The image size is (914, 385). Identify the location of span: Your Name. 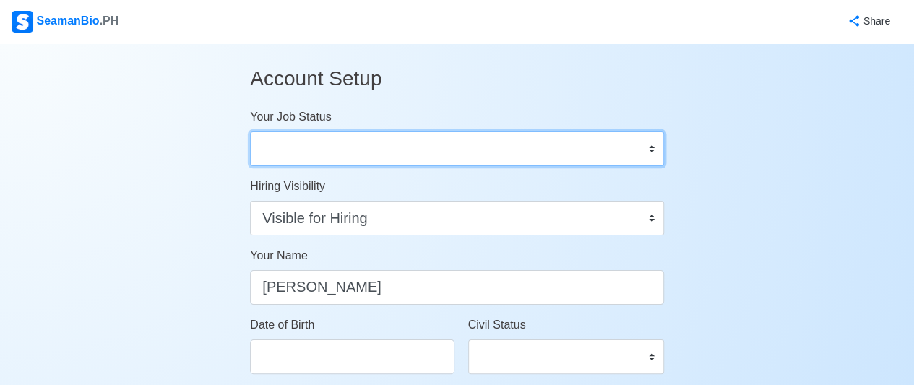
(278, 255).